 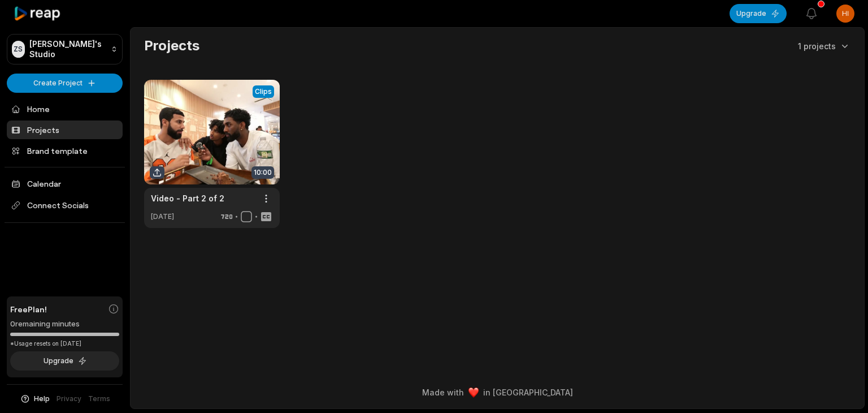 What do you see at coordinates (64, 324) in the screenshot?
I see `div: 0 remaining minutes` at bounding box center [64, 324].